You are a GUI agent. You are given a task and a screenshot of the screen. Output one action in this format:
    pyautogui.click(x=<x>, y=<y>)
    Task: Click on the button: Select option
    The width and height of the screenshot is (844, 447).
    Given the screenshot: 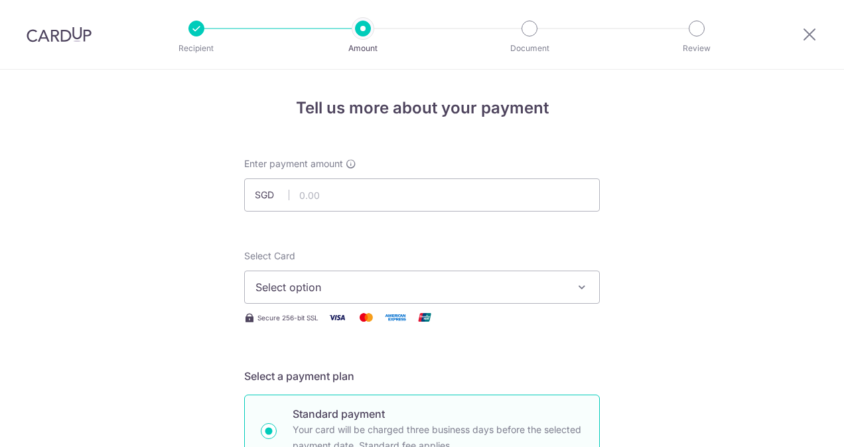 What is the action you would take?
    pyautogui.click(x=422, y=287)
    